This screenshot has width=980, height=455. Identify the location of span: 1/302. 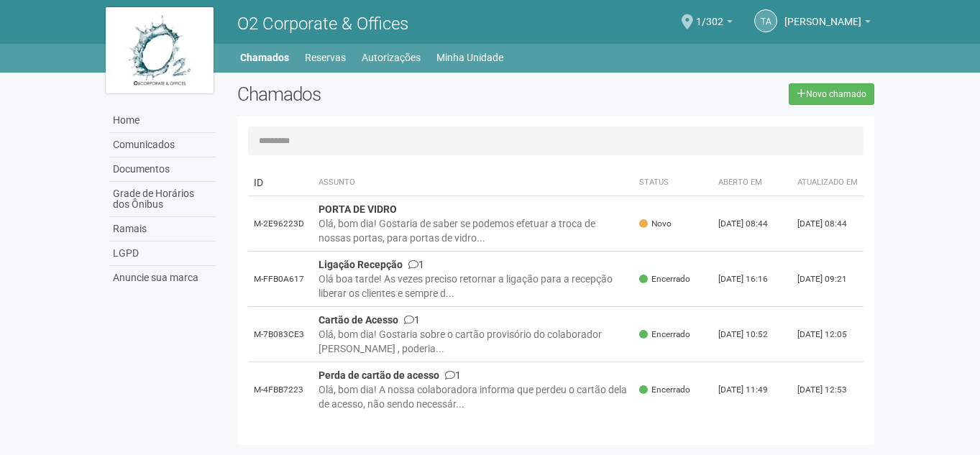
(709, 15).